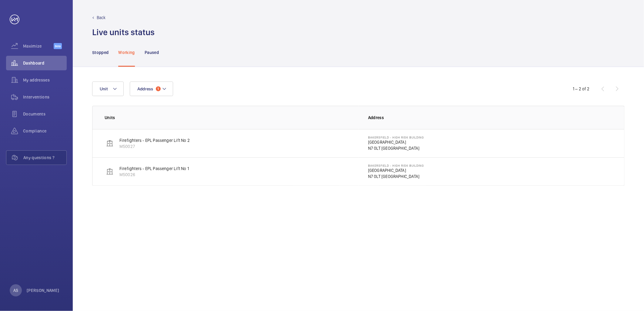 The width and height of the screenshot is (644, 311). I want to click on button: Address1, so click(151, 89).